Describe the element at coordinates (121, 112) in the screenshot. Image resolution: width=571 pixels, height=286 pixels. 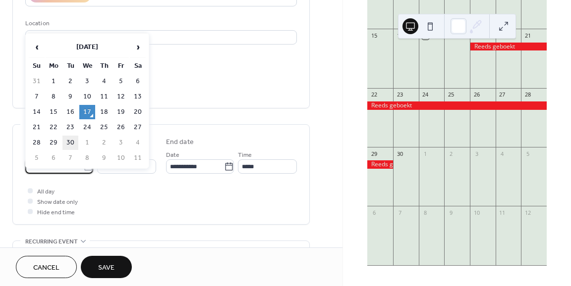
I see `td: 19` at that location.